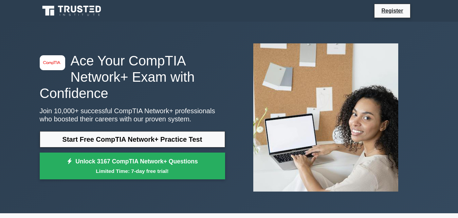  I want to click on a: Unlock 3167 CompTIA Network+ QuestionsLimited Time: 7-day free trial!, so click(132, 166).